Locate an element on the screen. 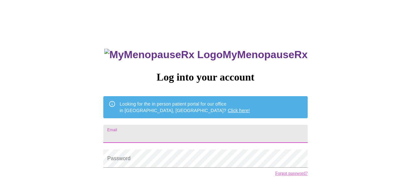  h3: MyMenopauseRx is located at coordinates (206, 55).